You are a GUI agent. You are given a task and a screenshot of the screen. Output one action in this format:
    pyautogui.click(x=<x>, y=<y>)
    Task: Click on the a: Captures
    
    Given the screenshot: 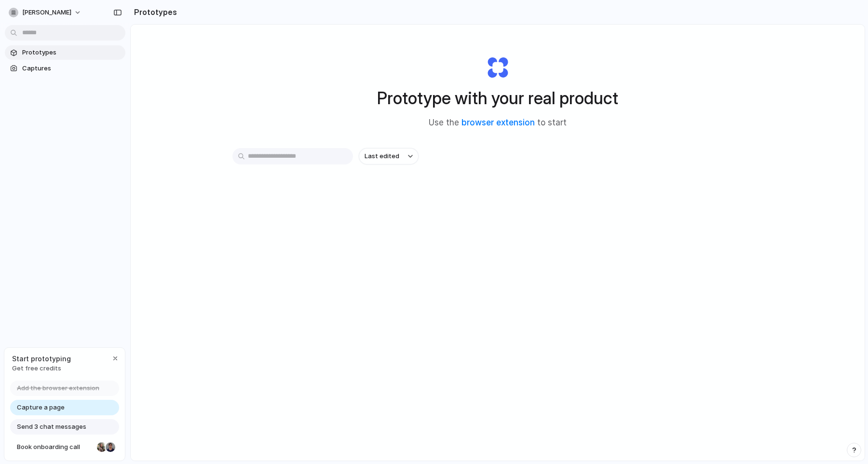 What is the action you would take?
    pyautogui.click(x=65, y=68)
    